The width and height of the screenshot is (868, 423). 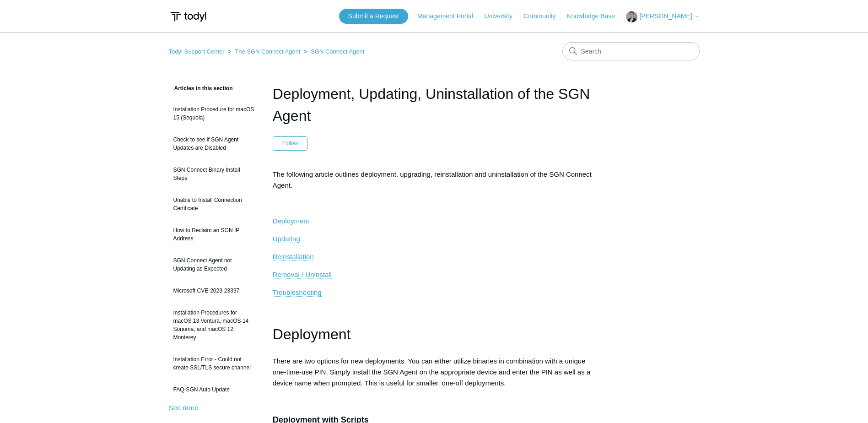 I want to click on a: Updating, so click(x=287, y=239).